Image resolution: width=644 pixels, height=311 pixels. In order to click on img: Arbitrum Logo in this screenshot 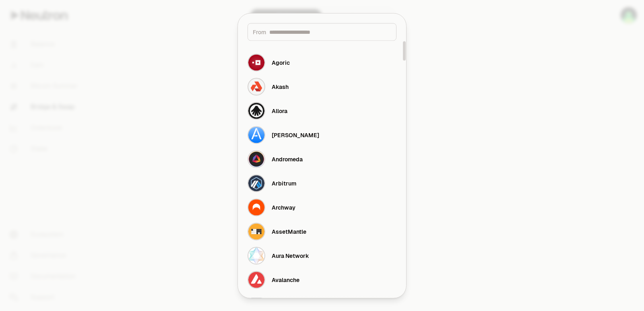, I will do `click(256, 183)`.